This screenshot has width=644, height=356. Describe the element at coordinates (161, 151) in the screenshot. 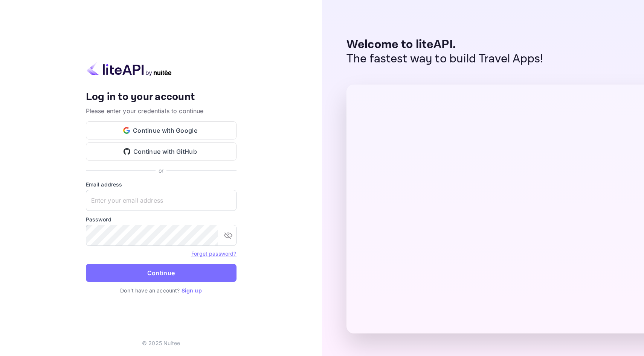

I see `button: Continue with GitHub` at that location.